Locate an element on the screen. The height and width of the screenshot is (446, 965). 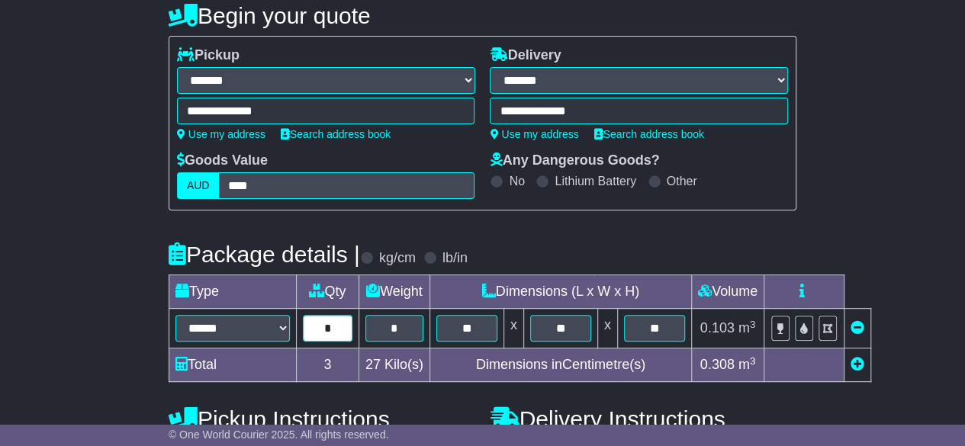
label: Goods Value is located at coordinates (222, 161).